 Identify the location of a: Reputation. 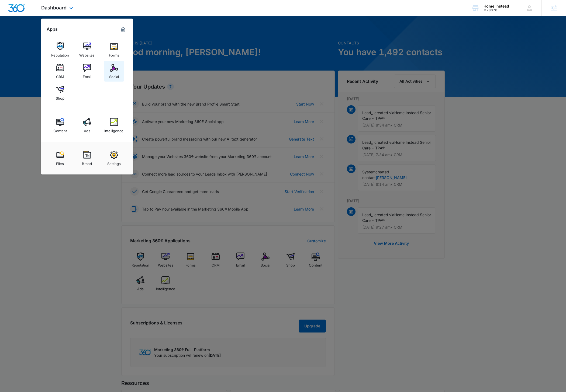
(60, 50).